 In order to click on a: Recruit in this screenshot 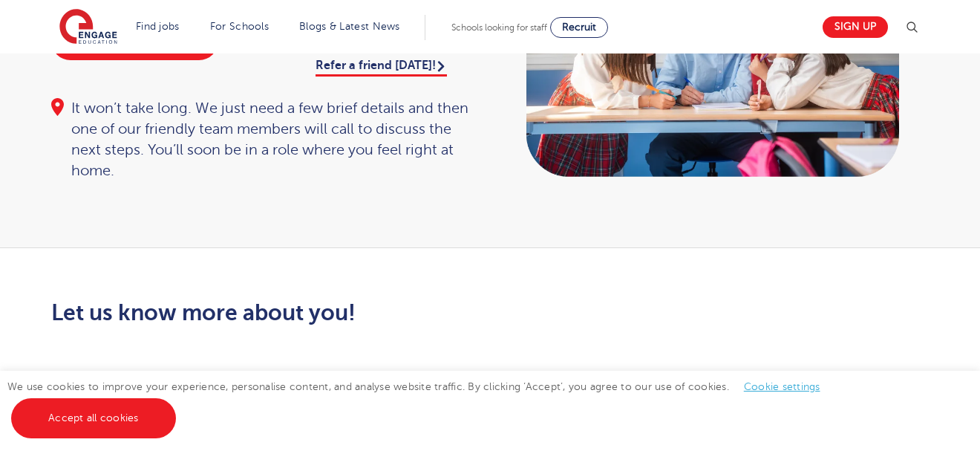, I will do `click(579, 28)`.